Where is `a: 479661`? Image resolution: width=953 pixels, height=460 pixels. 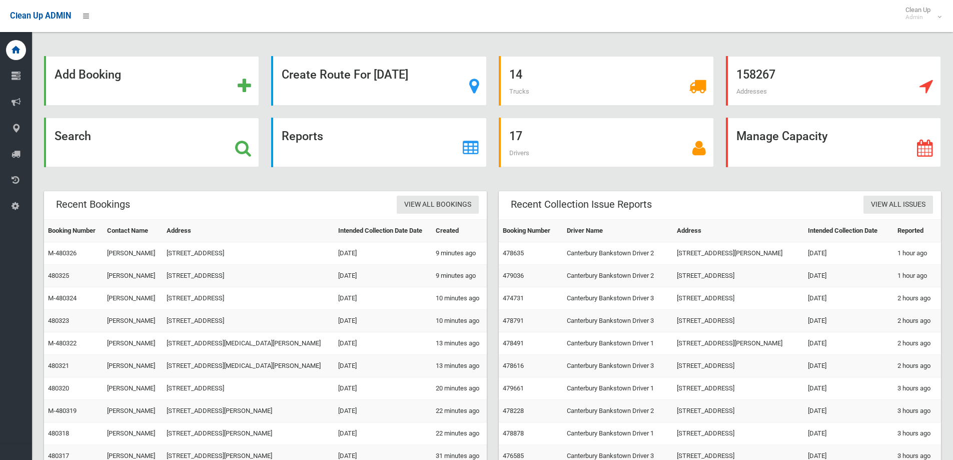 a: 479661 is located at coordinates (513, 388).